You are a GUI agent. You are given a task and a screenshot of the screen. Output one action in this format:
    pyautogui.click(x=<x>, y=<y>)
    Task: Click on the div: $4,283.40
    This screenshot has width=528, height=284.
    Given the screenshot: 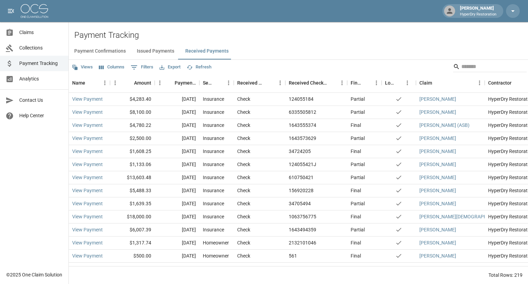 What is the action you would take?
    pyautogui.click(x=132, y=99)
    